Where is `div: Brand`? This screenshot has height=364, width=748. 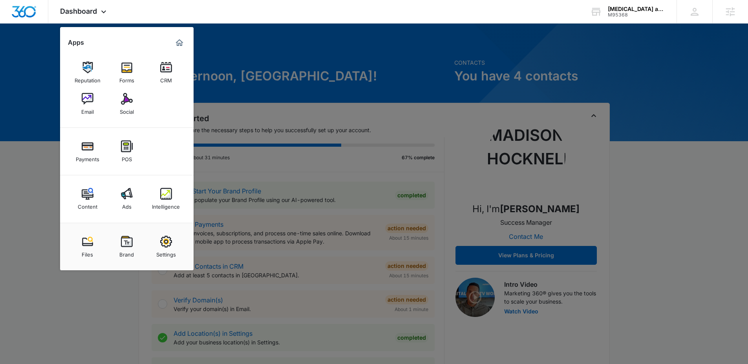
div: Brand is located at coordinates (126, 253).